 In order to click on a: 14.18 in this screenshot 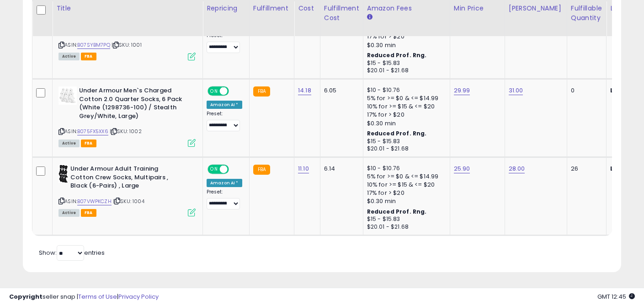, I will do `click(305, 91)`.